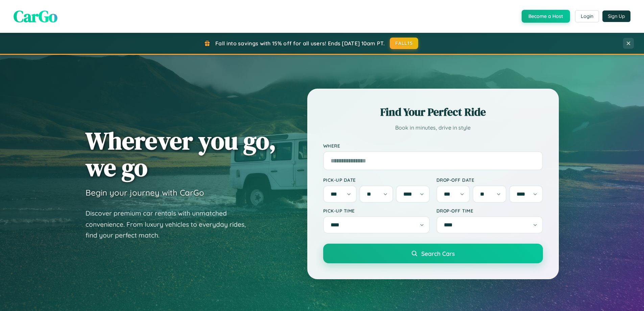  What do you see at coordinates (170, 224) in the screenshot?
I see `p: Discover premium car rentals with unmatched convenience. From luxury vehicles to everyday rides, ...` at bounding box center [170, 224].